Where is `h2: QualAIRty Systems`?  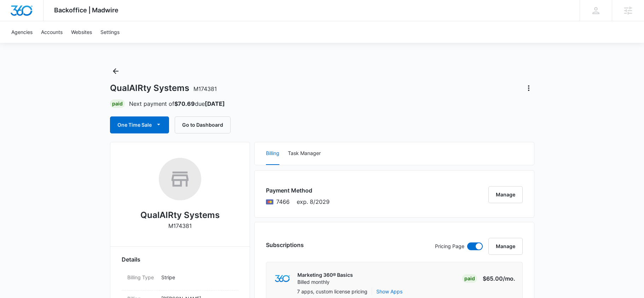
h2: QualAIRty Systems is located at coordinates (180, 215).